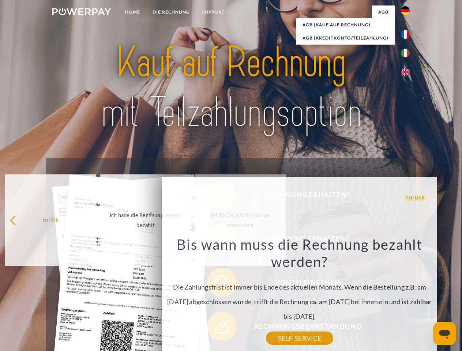 The height and width of the screenshot is (351, 462). Describe the element at coordinates (405, 34) in the screenshot. I see `img: fr` at that location.